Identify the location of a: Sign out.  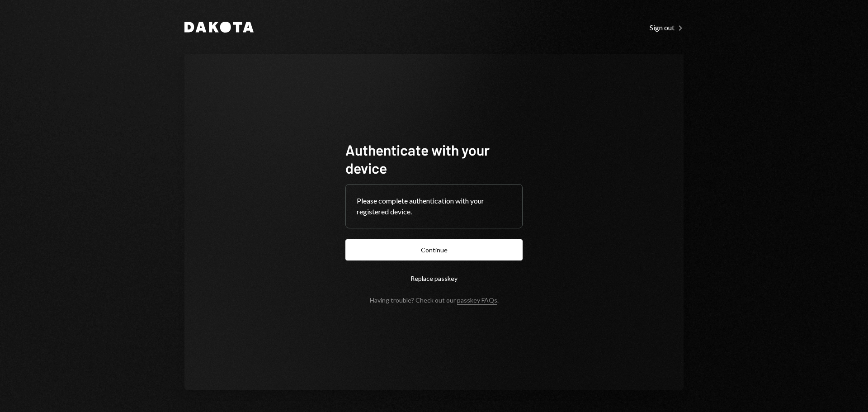
(666, 27).